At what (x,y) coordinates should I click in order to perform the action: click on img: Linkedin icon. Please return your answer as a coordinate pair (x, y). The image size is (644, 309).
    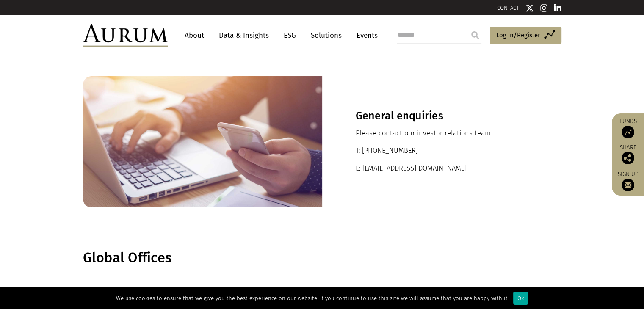
    Looking at the image, I should click on (558, 8).